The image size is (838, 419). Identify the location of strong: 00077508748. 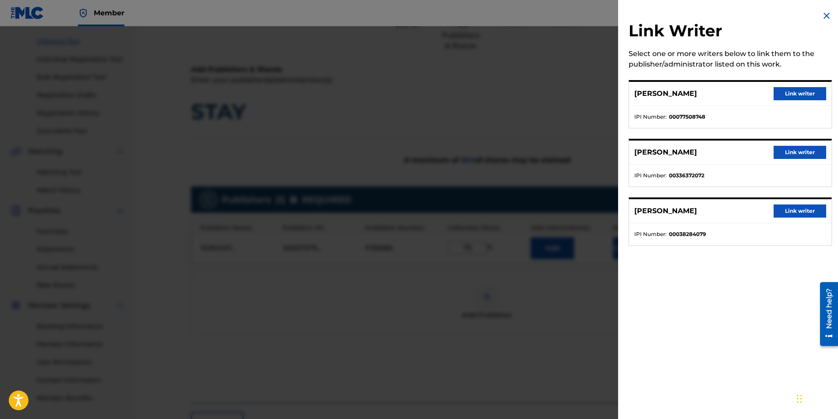
(687, 117).